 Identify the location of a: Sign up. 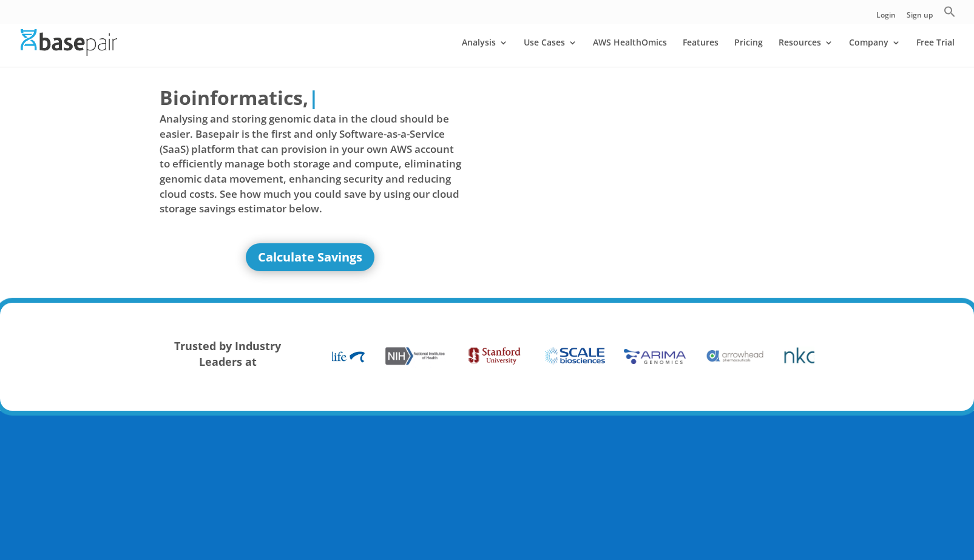
(919, 18).